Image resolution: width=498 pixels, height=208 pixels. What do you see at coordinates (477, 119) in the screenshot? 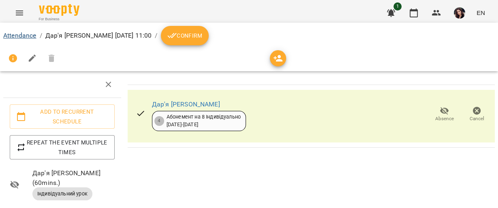
I see `span: Cancel` at bounding box center [477, 119].